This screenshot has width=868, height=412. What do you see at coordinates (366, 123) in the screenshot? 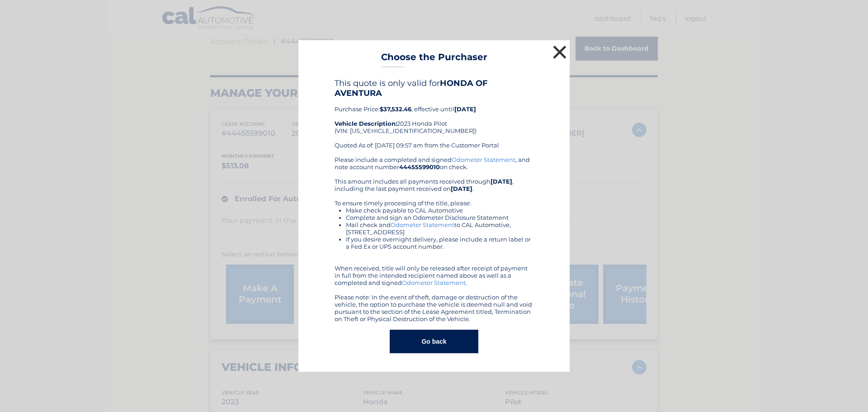
I see `strong: Vehicle Description:` at bounding box center [366, 123].